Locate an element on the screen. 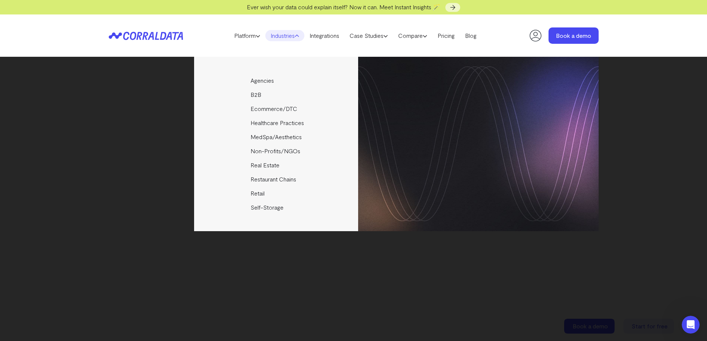  a: Restaurant Chains is located at coordinates (276, 179).